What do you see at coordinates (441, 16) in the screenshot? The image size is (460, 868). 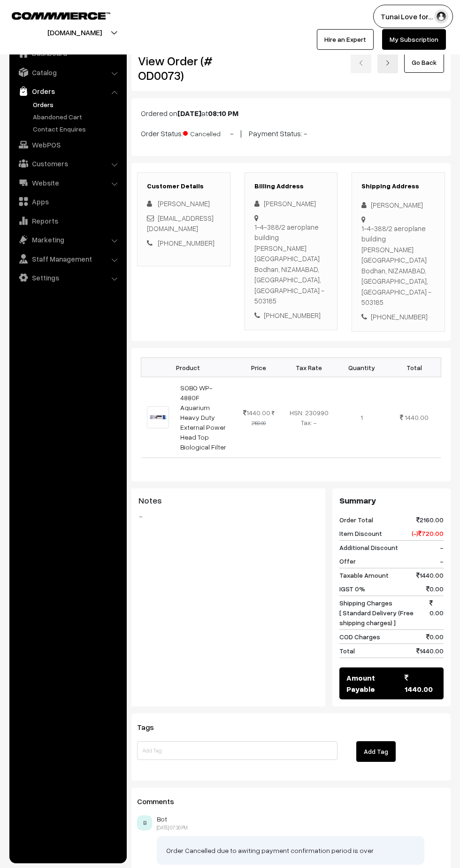 I see `img: user` at bounding box center [441, 16].